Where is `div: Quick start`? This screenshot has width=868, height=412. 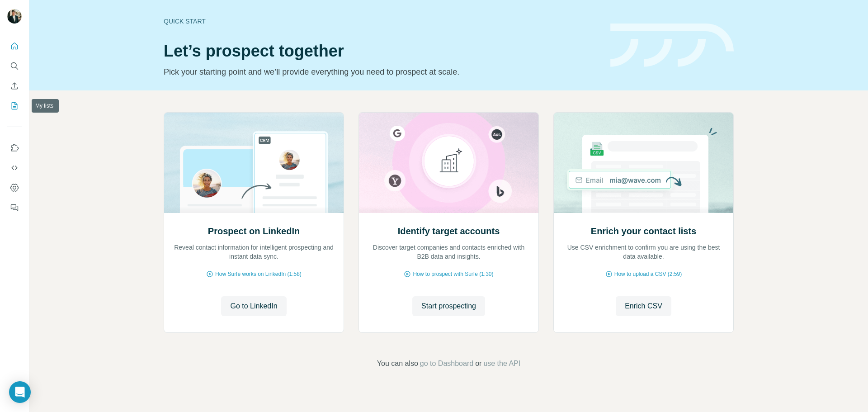
div: Quick start is located at coordinates (382, 21).